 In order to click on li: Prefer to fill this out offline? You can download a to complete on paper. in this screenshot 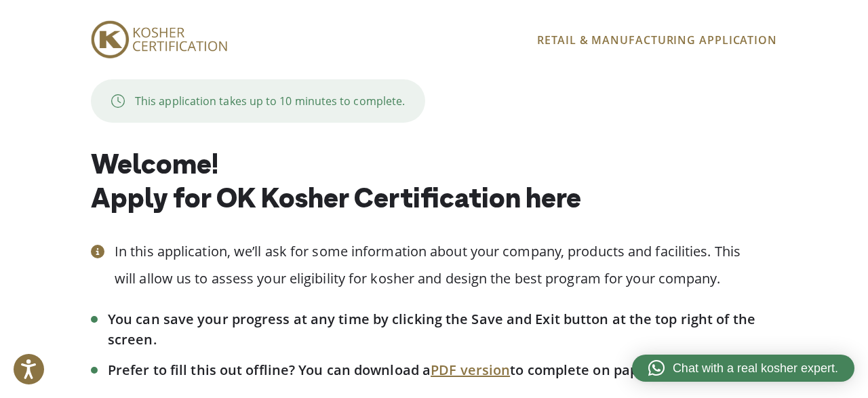, I will do `click(442, 370)`.